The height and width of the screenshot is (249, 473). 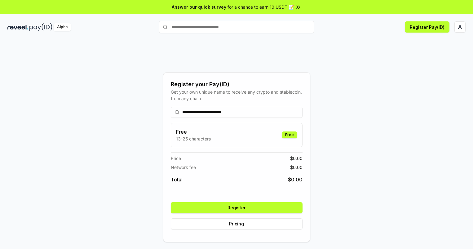 I want to click on div: Free, so click(x=290, y=135).